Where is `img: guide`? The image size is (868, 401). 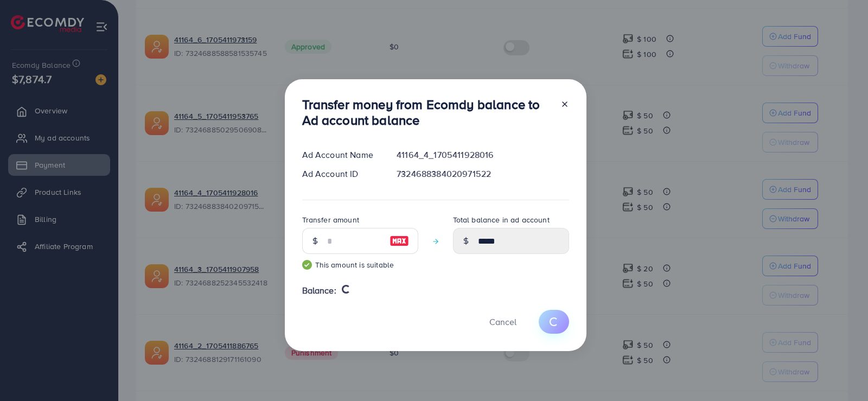
img: guide is located at coordinates (307, 265).